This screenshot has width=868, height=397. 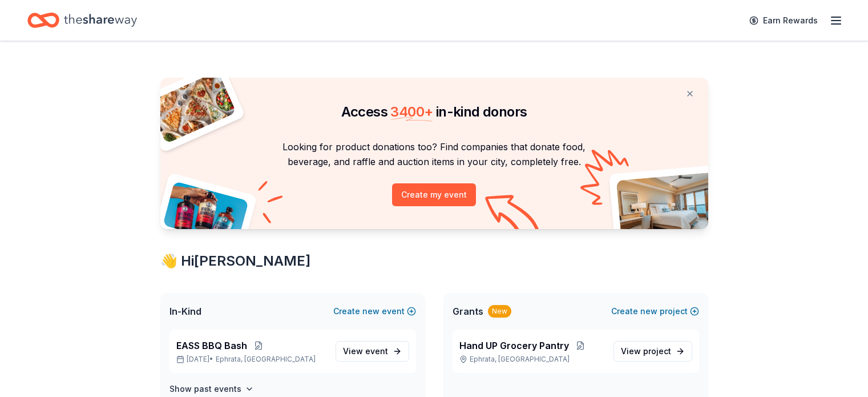 What do you see at coordinates (212, 346) in the screenshot?
I see `span: EASS BBQ Bash` at bounding box center [212, 346].